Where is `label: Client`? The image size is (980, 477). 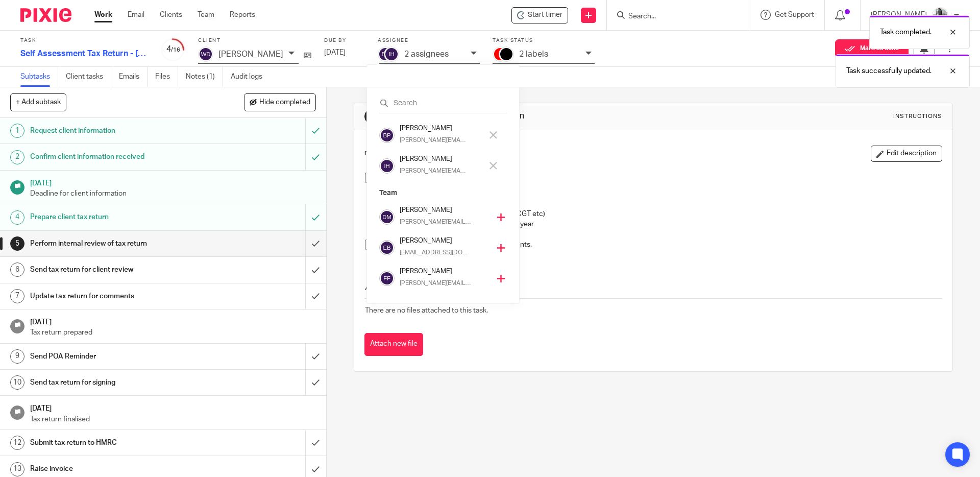 label: Client is located at coordinates (254, 41).